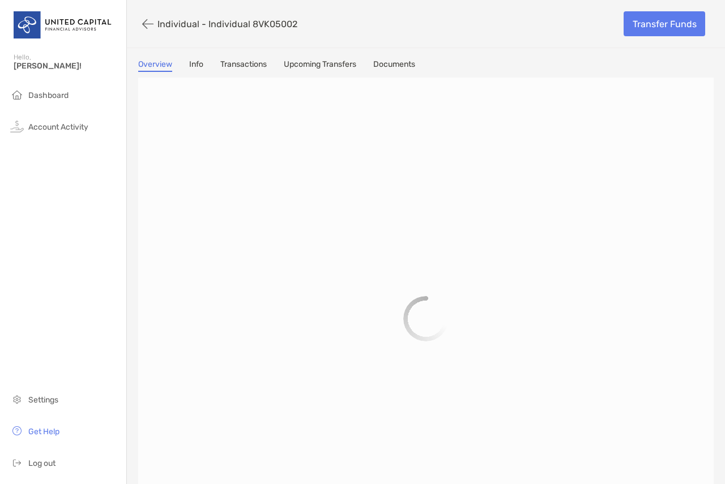 Image resolution: width=725 pixels, height=484 pixels. Describe the element at coordinates (48, 95) in the screenshot. I see `span: Dashboard` at that location.